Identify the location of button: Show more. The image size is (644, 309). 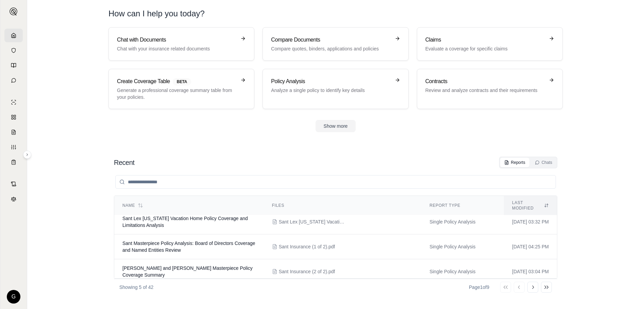
(335, 126).